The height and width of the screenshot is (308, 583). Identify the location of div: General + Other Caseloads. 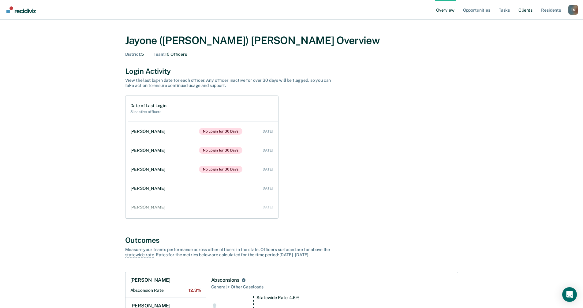
(332, 287).